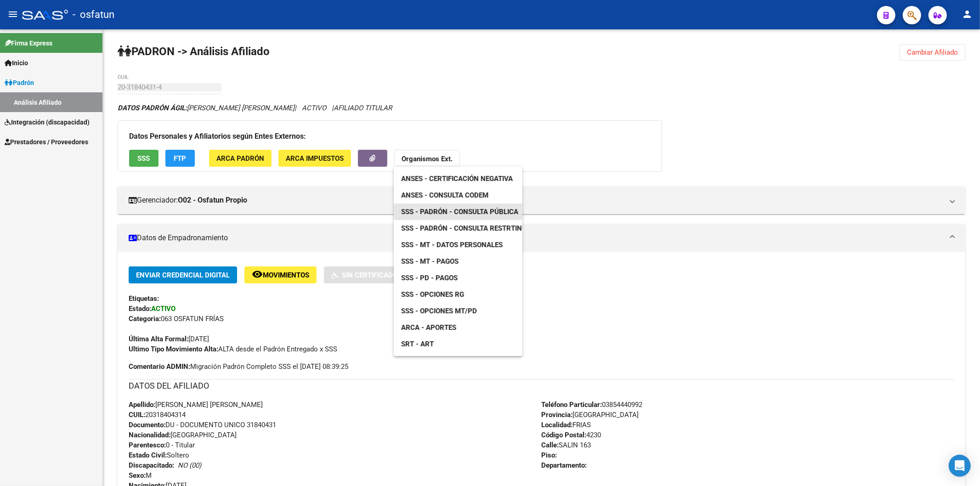  What do you see at coordinates (417, 344) in the screenshot?
I see `span: SRT - ART` at bounding box center [417, 344].